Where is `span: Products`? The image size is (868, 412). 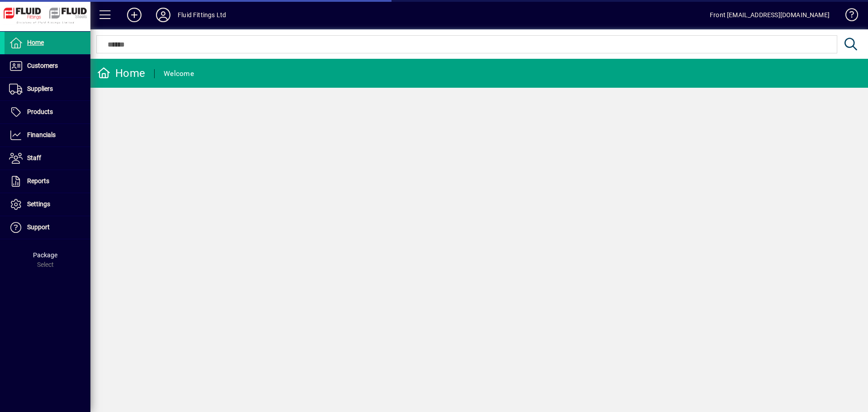 span: Products is located at coordinates (40, 112).